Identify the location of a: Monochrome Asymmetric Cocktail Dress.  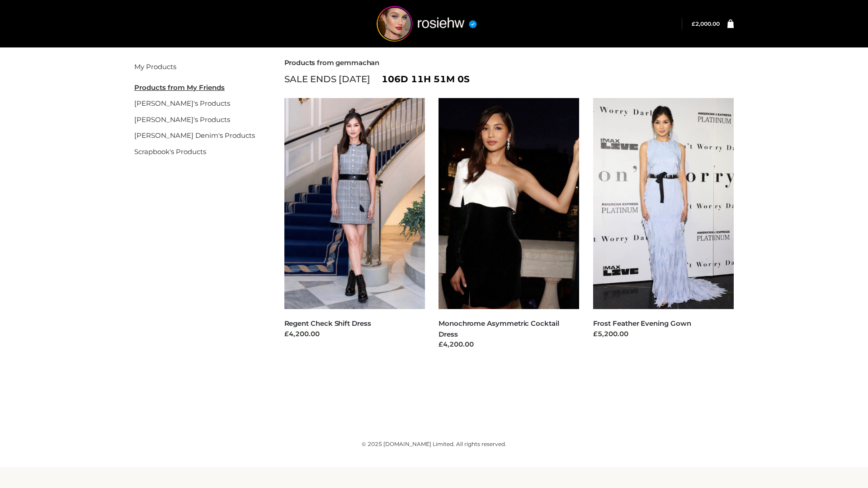
(499, 328).